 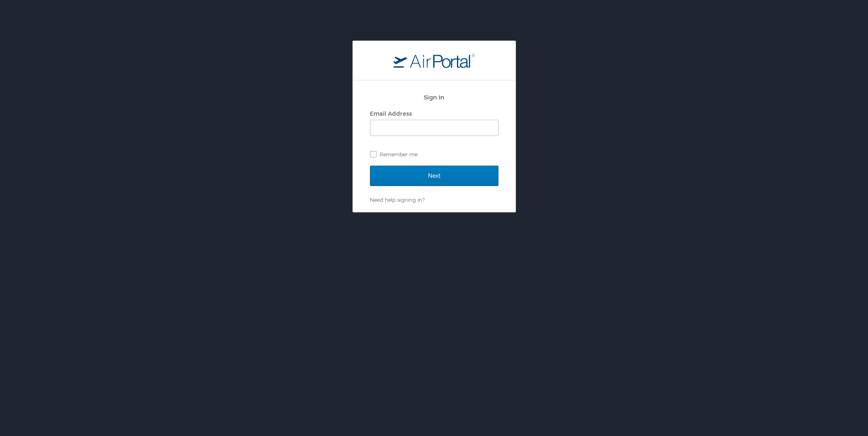 I want to click on img: logo, so click(x=434, y=61).